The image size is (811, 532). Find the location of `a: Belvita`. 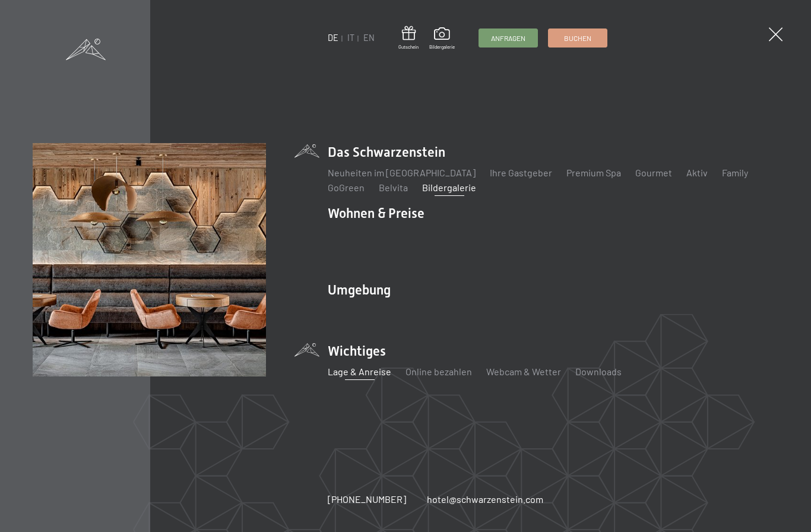

a: Belvita is located at coordinates (393, 187).